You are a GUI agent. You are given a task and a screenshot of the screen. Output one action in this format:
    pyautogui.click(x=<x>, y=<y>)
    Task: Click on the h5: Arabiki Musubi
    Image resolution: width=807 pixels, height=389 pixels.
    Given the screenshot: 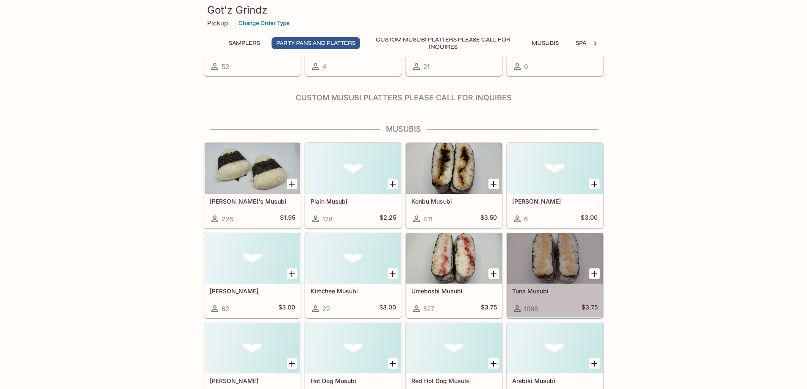 What is the action you would take?
    pyautogui.click(x=555, y=381)
    